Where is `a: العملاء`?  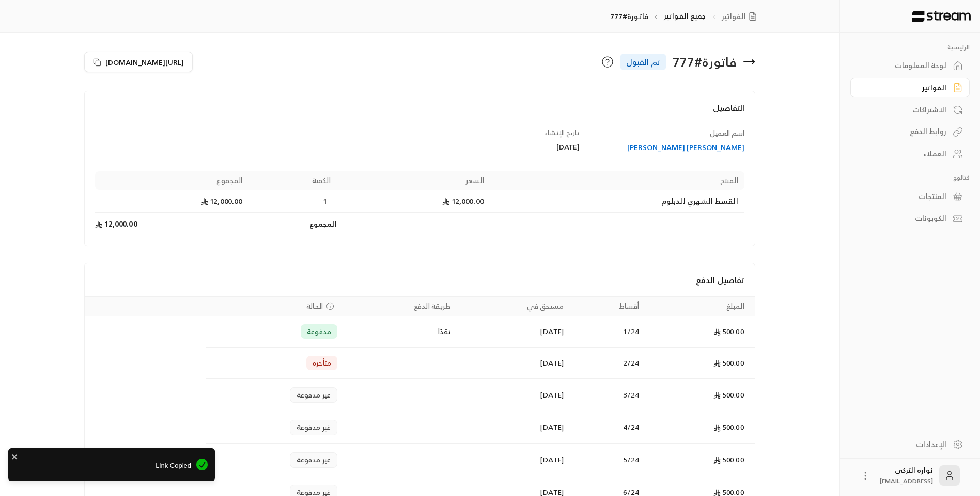
a: العملاء is located at coordinates (909, 154).